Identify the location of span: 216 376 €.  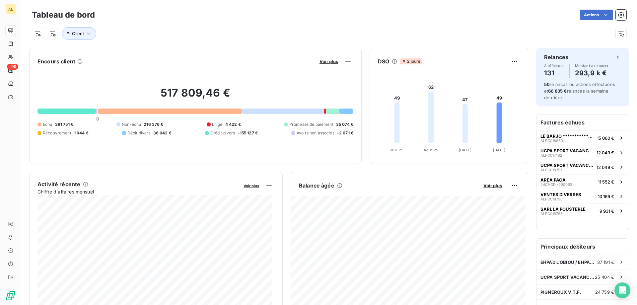
(153, 125).